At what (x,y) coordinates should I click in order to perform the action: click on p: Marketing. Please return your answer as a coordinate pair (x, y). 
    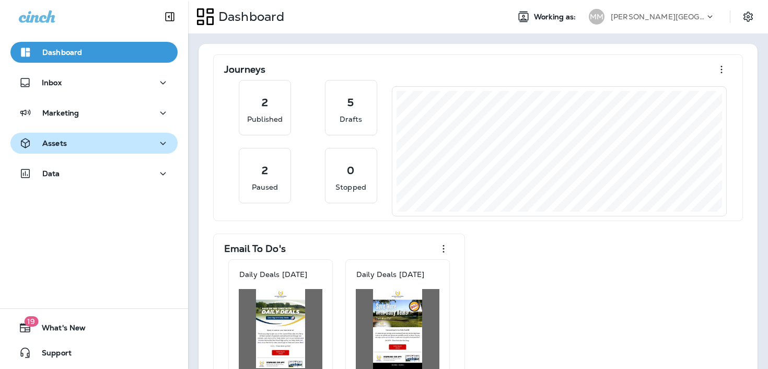
    Looking at the image, I should click on (61, 113).